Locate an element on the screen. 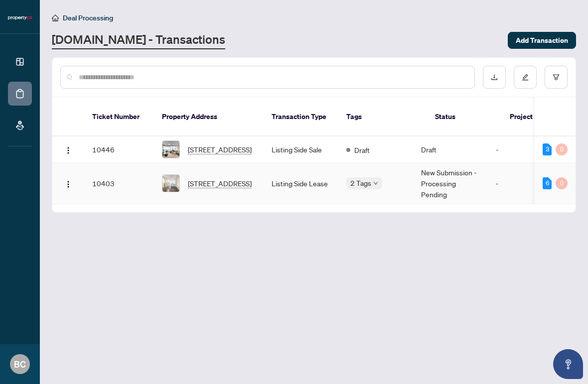  th: Status is located at coordinates (464, 117).